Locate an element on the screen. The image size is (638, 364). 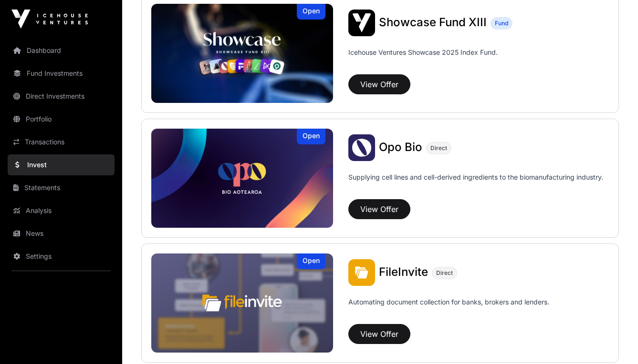
div: Chat Widget is located at coordinates (614, 341).